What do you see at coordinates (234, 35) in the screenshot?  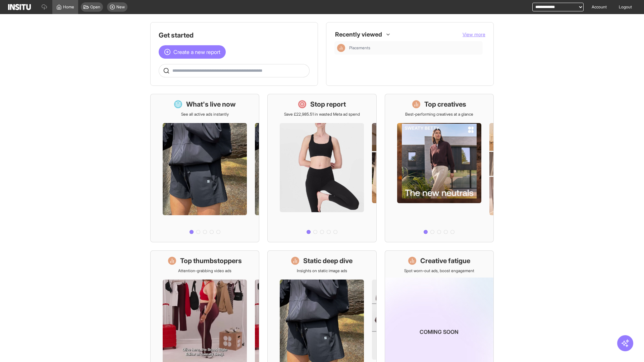 I see `h1: Get started` at bounding box center [234, 35].